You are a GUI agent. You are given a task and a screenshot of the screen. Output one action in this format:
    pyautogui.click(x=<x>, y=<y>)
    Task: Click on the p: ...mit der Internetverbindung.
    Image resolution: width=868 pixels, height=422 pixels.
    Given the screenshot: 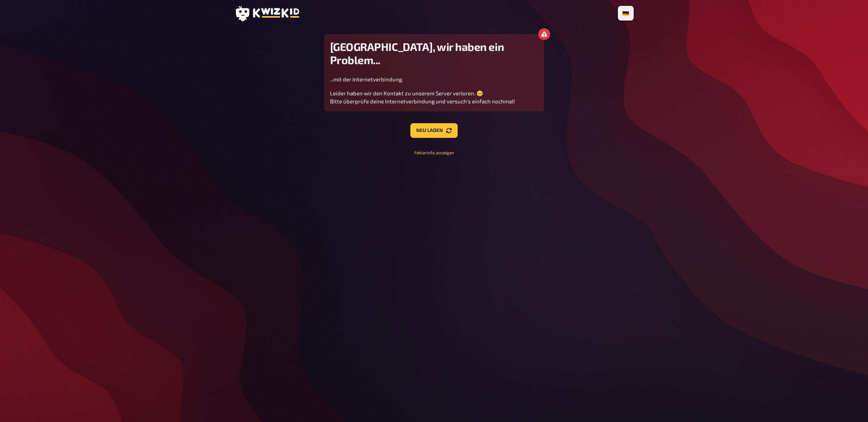 What is the action you would take?
    pyautogui.click(x=422, y=79)
    